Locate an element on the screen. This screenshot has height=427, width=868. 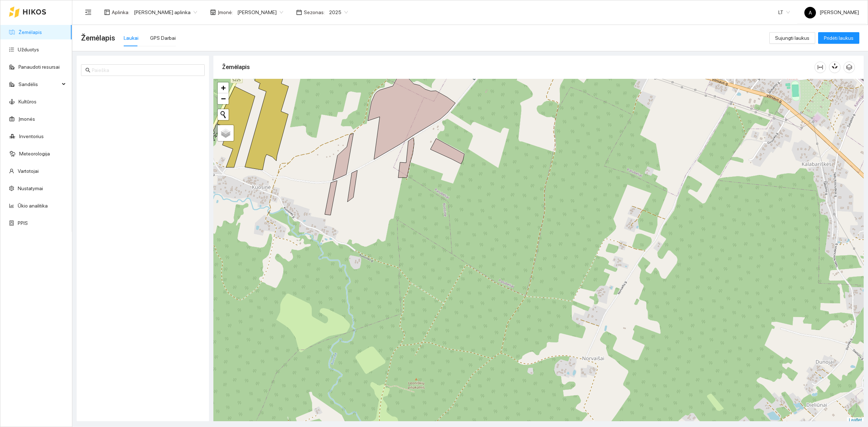
input: Paieška is located at coordinates (146, 70).